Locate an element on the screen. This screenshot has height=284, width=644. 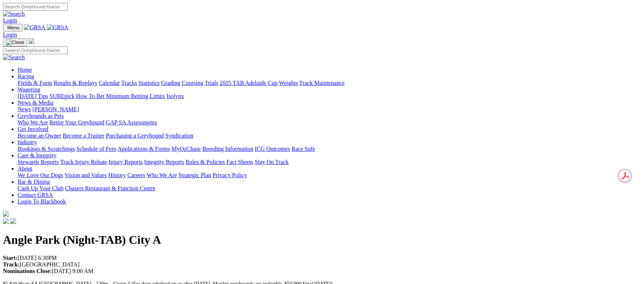
a: Wagering is located at coordinates (29, 89).